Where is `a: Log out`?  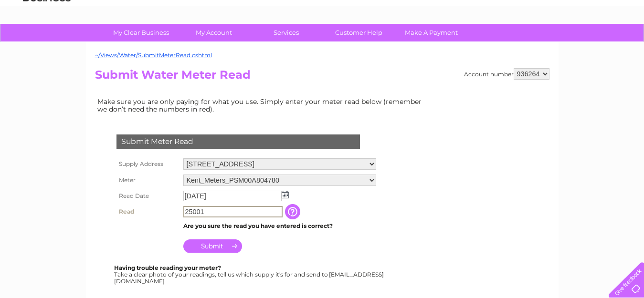 a: Log out is located at coordinates (623, 44).